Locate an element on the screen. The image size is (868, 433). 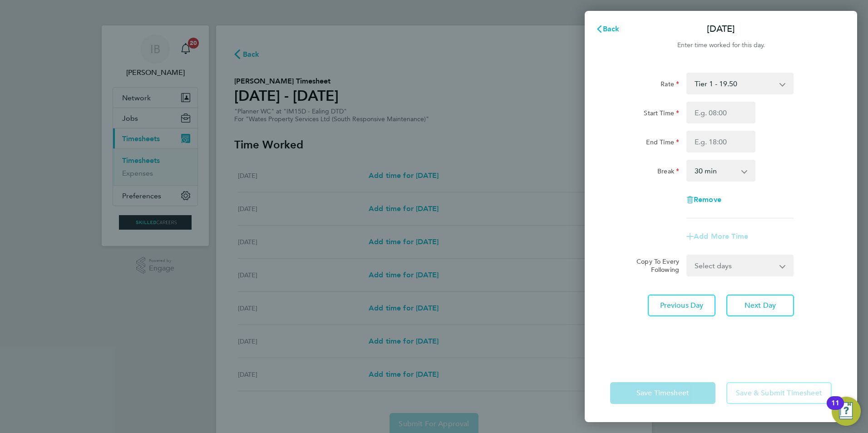
label: End Time is located at coordinates (662, 143).